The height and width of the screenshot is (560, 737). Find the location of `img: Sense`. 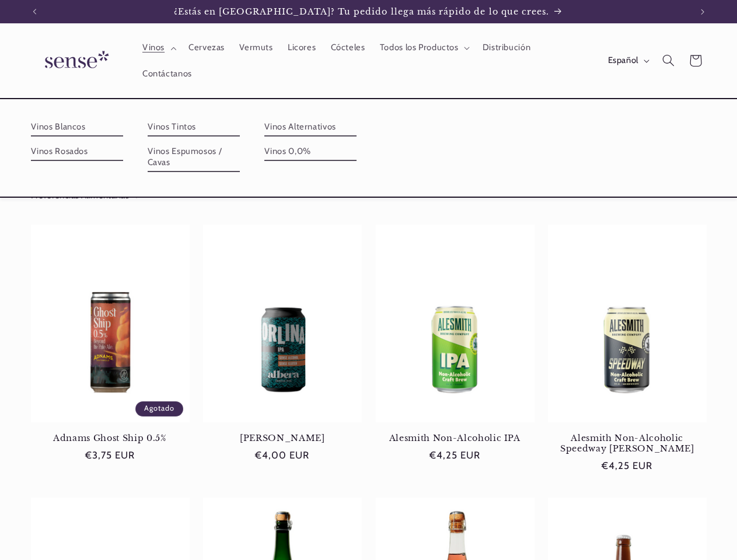

img: Sense is located at coordinates (75, 60).